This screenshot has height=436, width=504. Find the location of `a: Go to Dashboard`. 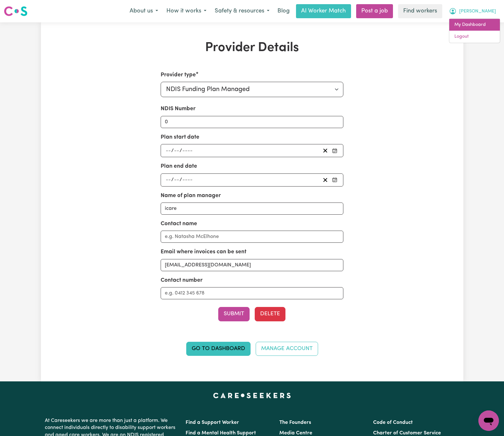

a: Go to Dashboard is located at coordinates (218, 349).